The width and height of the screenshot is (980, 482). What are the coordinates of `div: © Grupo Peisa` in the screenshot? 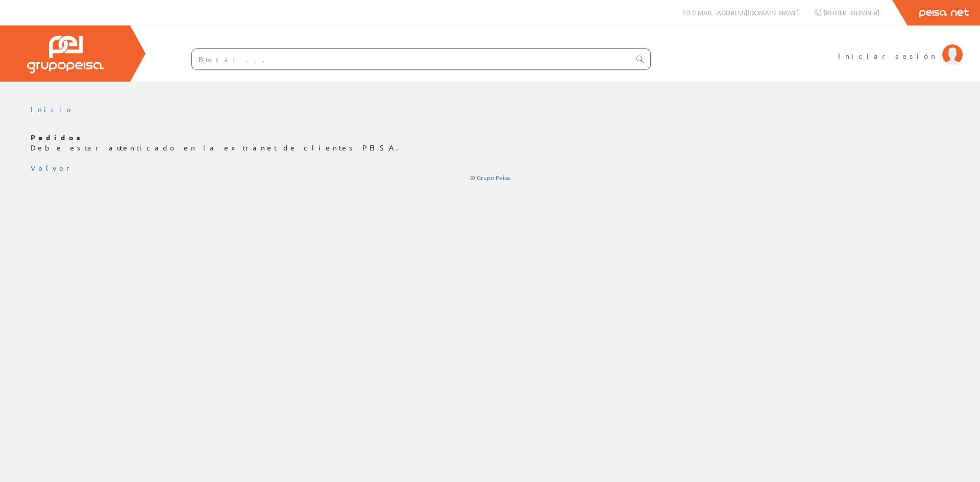 It's located at (490, 178).